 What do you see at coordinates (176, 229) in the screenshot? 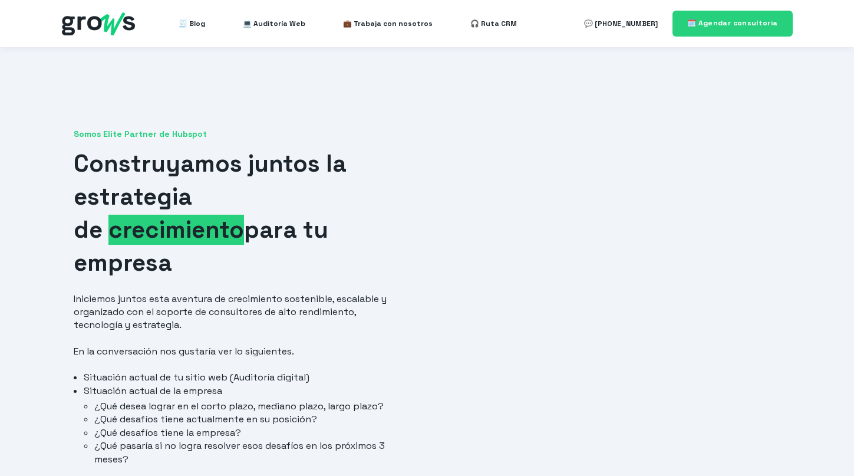
I see `span: crecimiento` at bounding box center [176, 229].